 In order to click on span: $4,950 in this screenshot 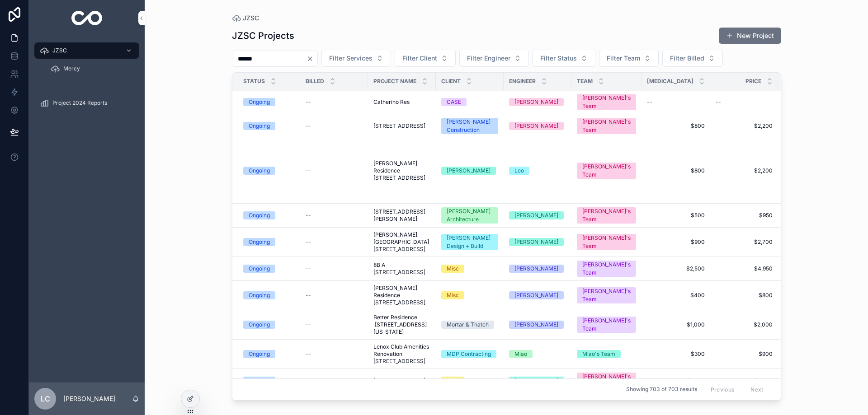, I will do `click(744, 268)`.